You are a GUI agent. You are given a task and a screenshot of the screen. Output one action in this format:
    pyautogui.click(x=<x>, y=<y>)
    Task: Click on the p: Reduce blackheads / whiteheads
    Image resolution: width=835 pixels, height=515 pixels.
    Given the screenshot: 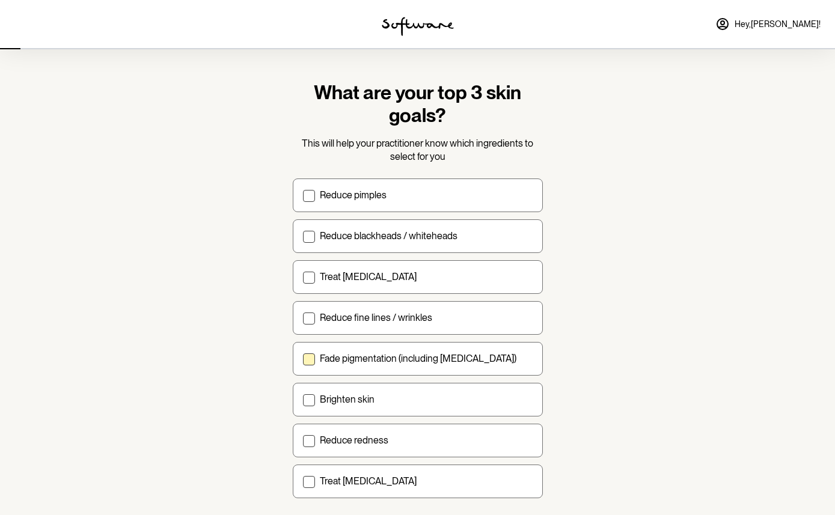 What is the action you would take?
    pyautogui.click(x=388, y=236)
    